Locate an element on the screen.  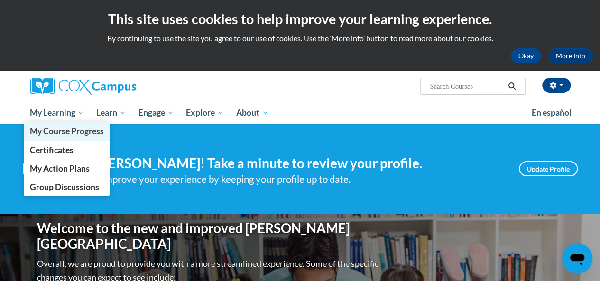
a: More Info is located at coordinates (571, 56).